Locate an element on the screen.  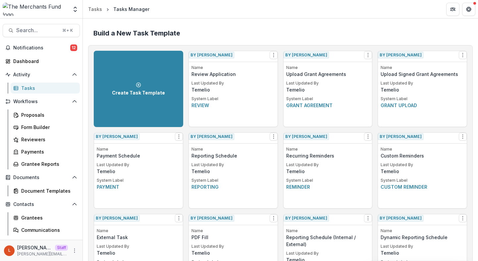
div: Reviewers is located at coordinates (48, 139).